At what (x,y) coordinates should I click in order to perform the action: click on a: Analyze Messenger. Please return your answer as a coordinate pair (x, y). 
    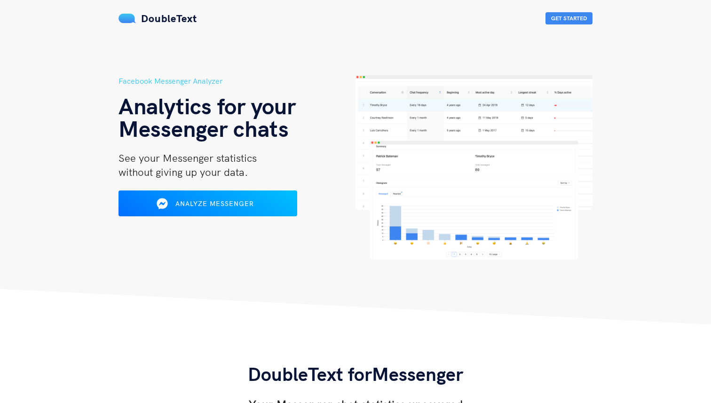
    Looking at the image, I should click on (208, 207).